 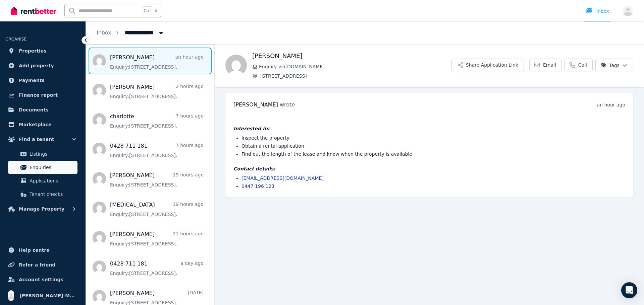 I want to click on a: Tenant checks, so click(x=43, y=194).